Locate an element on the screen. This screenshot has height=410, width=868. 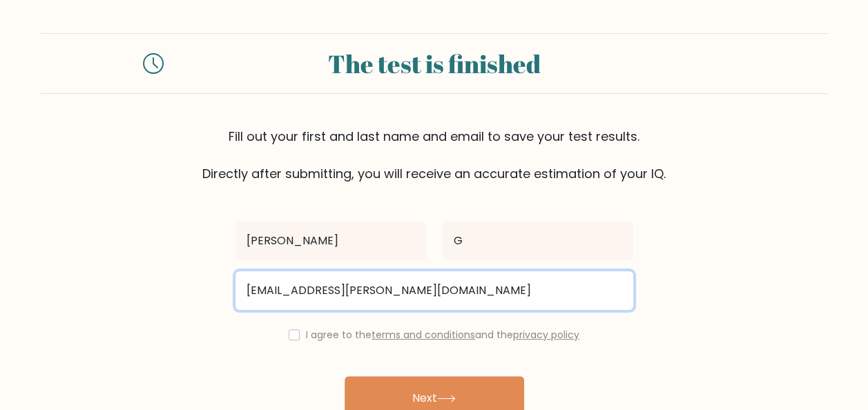
div: The test is finished is located at coordinates (434, 63).